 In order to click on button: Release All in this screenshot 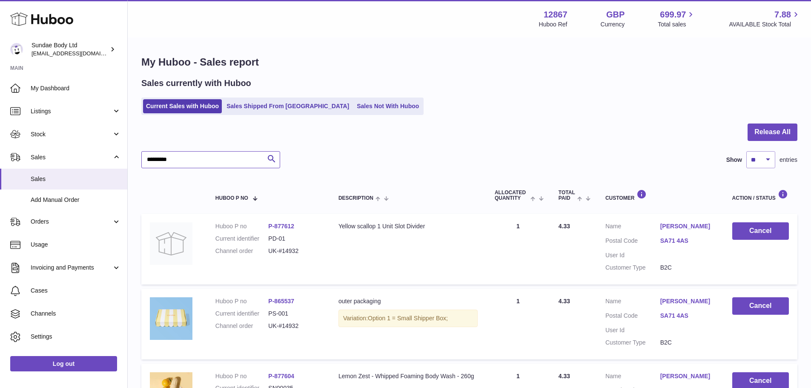, I will do `click(772, 132)`.